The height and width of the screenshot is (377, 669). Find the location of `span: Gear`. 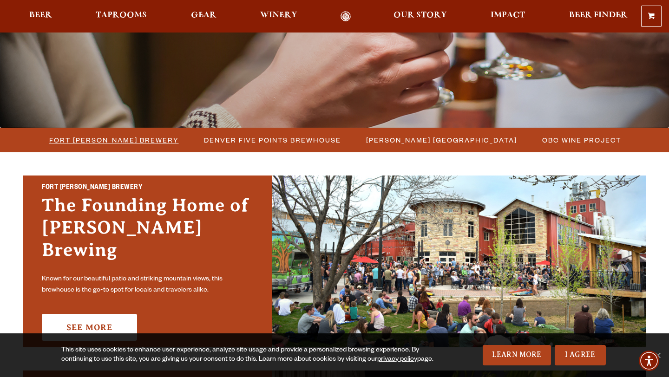

span: Gear is located at coordinates (203, 15).